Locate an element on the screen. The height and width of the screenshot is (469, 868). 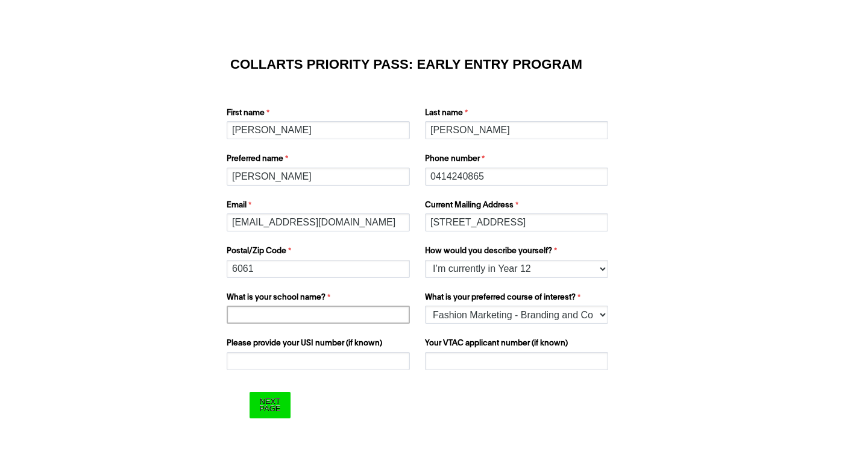
input: Postal/Zip Code is located at coordinates (319, 269).